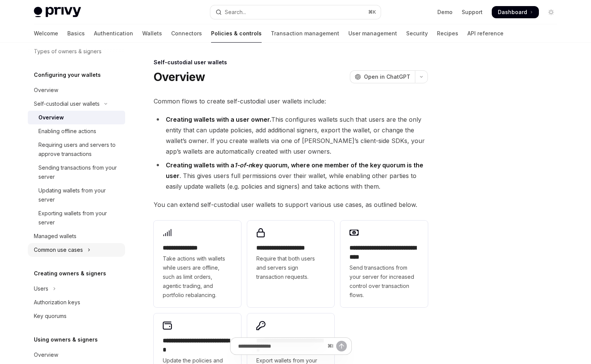 The image size is (591, 364). I want to click on button: Toggle Self-custodial user wallets section, so click(76, 104).